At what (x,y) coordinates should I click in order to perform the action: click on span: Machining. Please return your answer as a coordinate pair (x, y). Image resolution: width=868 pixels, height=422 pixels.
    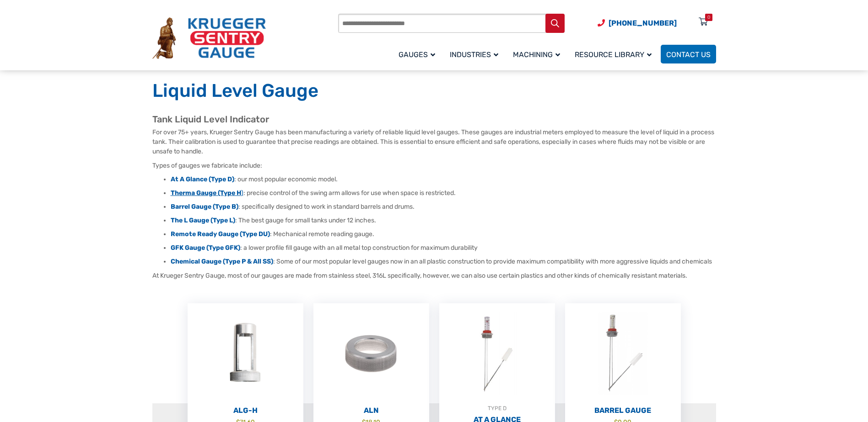
    Looking at the image, I should click on (536, 55).